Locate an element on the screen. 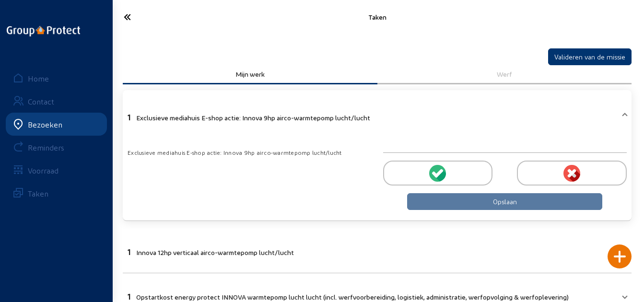  span: Exclusieve mediahuis E-shop actie: Innova 9hp airco-warmtepomp lucht/lucht is located at coordinates (253, 118).